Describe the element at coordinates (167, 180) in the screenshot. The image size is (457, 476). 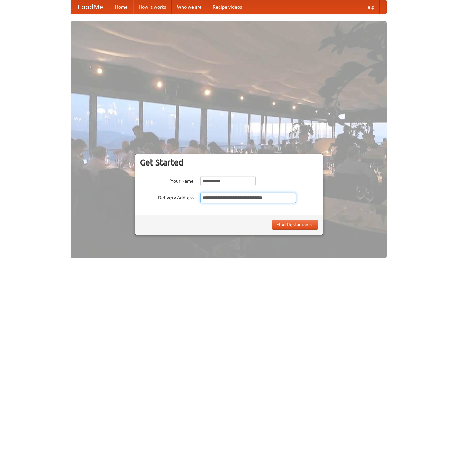
I see `label: Your Name` at that location.